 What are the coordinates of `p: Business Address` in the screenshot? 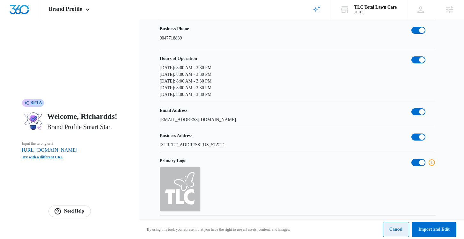 It's located at (176, 136).